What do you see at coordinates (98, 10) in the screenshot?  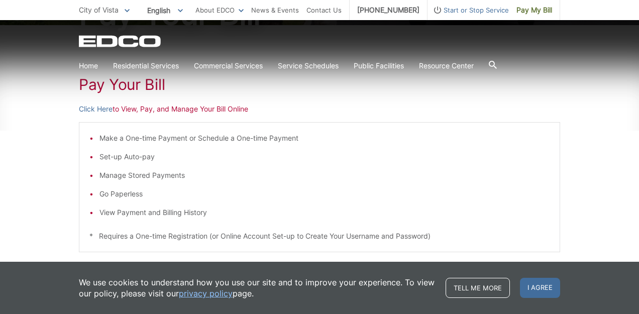 I see `span: City of Vista` at bounding box center [98, 10].